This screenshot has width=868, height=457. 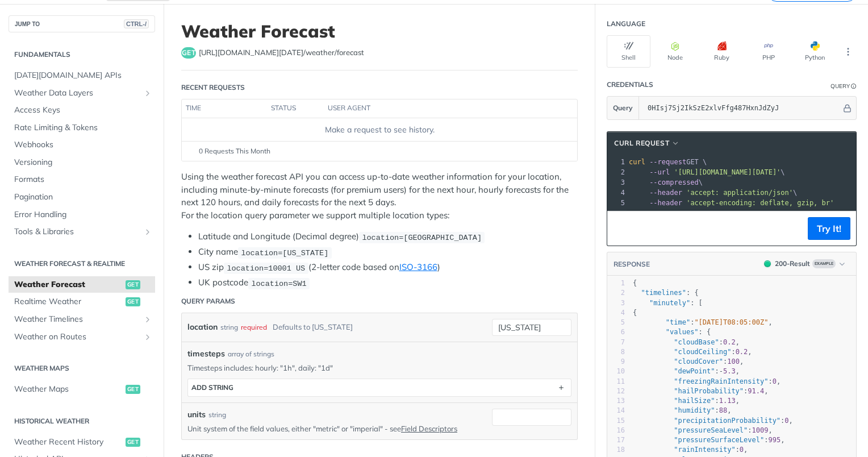 I want to click on div: 6, so click(x=616, y=332).